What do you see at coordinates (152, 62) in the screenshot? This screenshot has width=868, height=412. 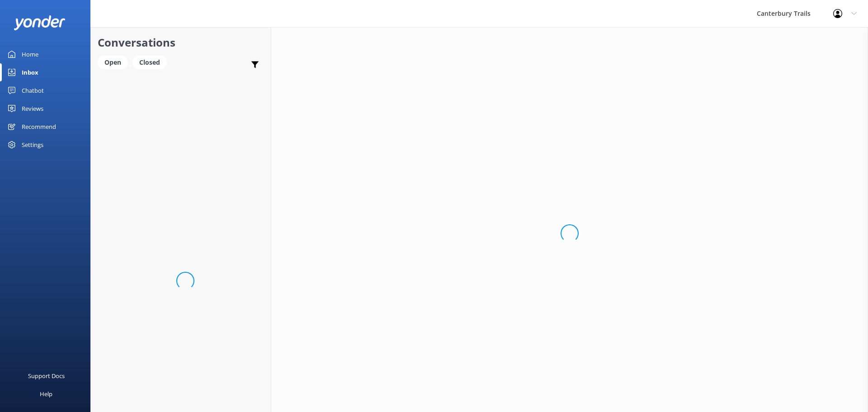 I see `a: Closed` at bounding box center [152, 62].